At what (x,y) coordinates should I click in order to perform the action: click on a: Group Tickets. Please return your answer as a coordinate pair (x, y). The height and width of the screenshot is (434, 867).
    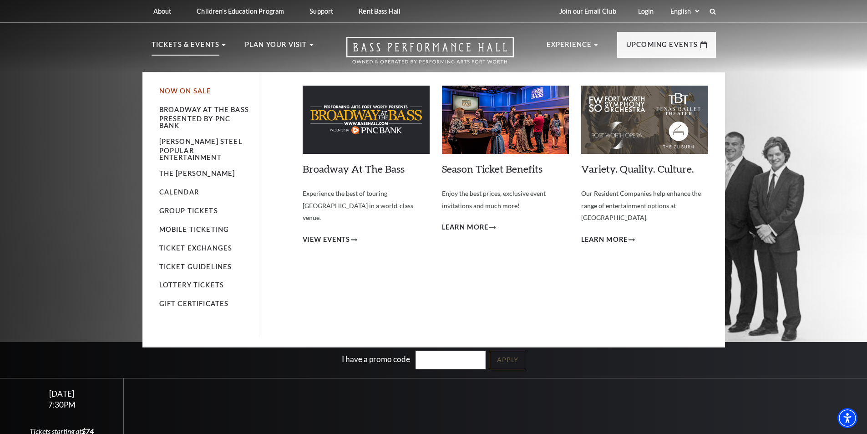
    Looking at the image, I should click on (188, 210).